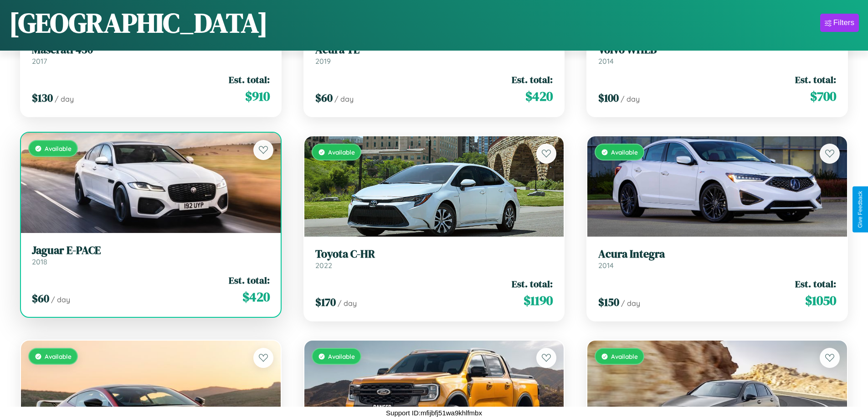 The height and width of the screenshot is (419, 868). Describe the element at coordinates (609, 302) in the screenshot. I see `span: $ 150` at that location.